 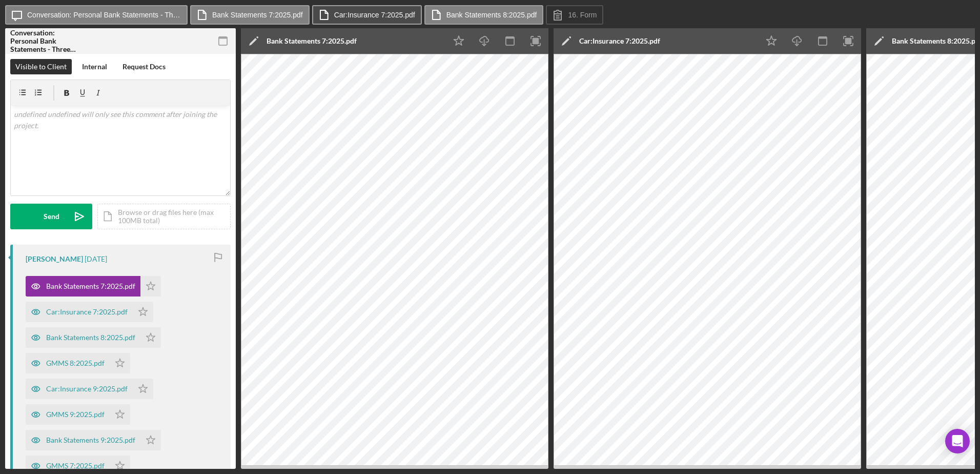 I want to click on button: Internal, so click(x=95, y=67).